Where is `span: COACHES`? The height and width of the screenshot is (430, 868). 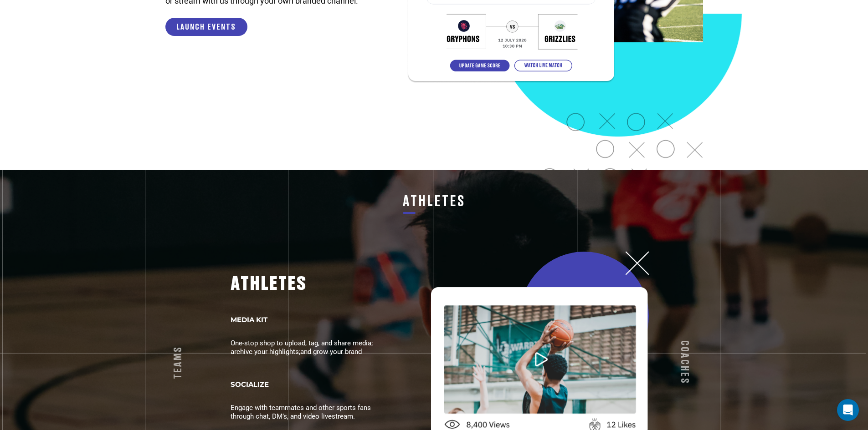
span: COACHES is located at coordinates (681, 363).